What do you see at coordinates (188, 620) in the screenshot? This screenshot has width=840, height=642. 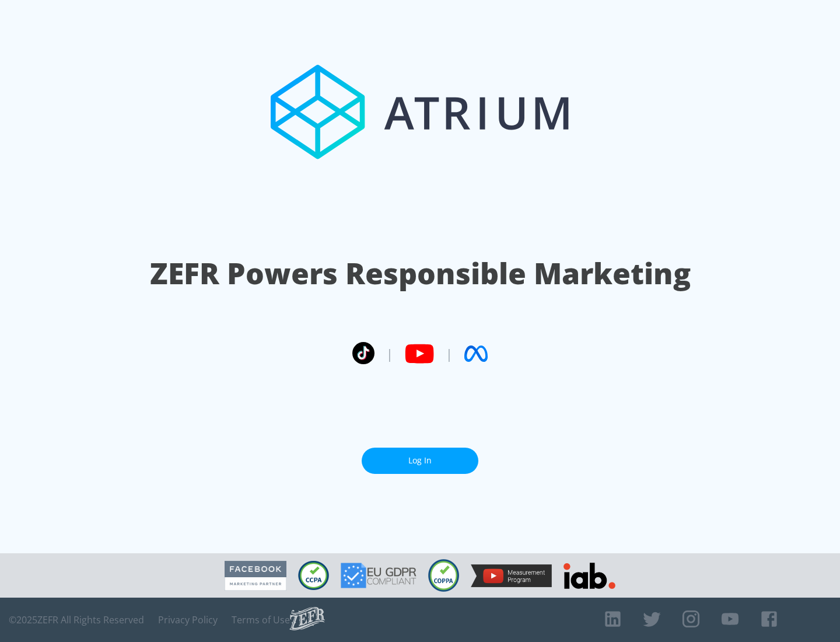 I see `a: Privacy Policy` at bounding box center [188, 620].